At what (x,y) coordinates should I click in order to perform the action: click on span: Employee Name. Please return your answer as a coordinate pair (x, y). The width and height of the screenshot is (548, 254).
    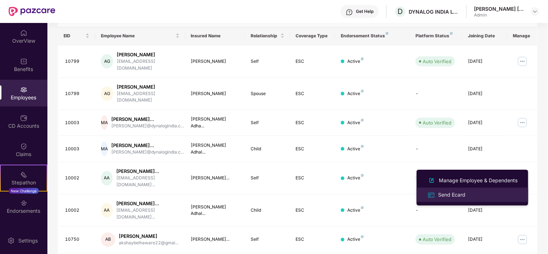
    Looking at the image, I should click on (137, 36).